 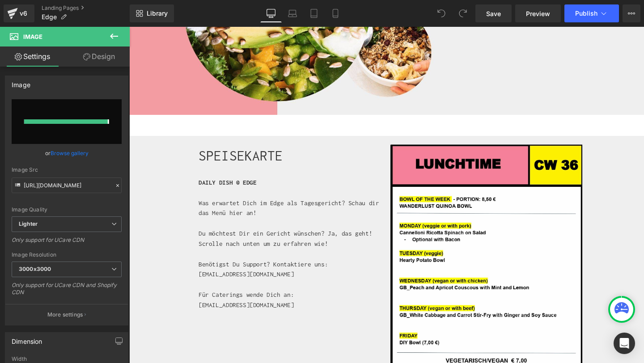 What do you see at coordinates (171, 282) in the screenshot?
I see `p: Für Caterings wende Dich an:` at bounding box center [171, 282].